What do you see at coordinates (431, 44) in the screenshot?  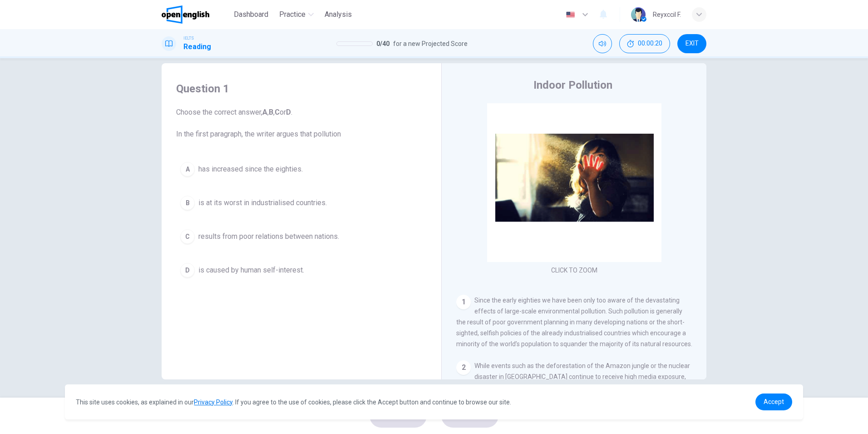 I see `span: for a new Projected Score` at bounding box center [431, 44].